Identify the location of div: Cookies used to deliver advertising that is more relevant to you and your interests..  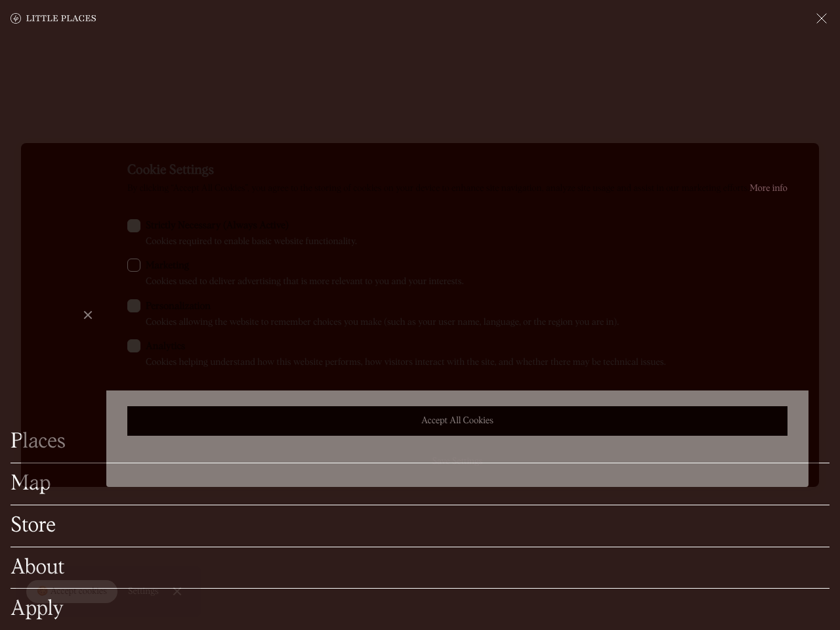
(467, 282).